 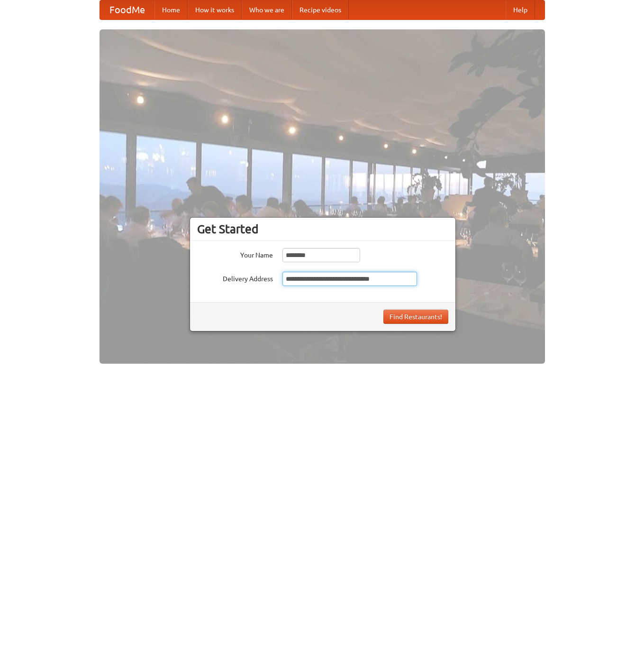 I want to click on a: Home, so click(x=172, y=10).